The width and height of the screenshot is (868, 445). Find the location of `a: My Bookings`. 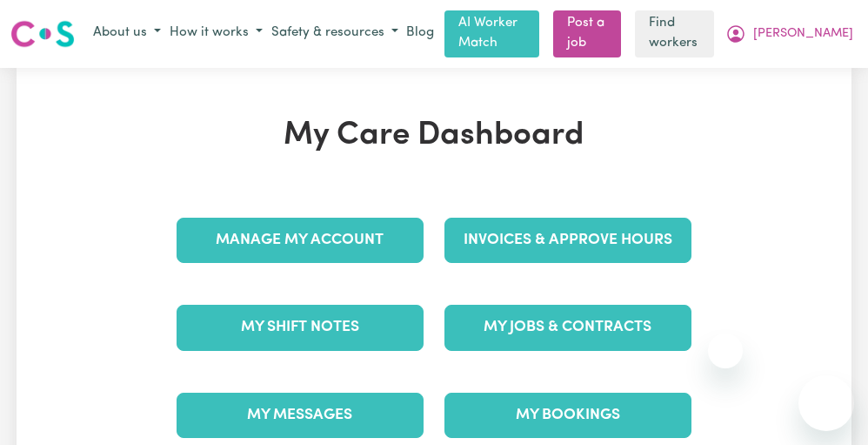

a: My Bookings is located at coordinates (568, 415).